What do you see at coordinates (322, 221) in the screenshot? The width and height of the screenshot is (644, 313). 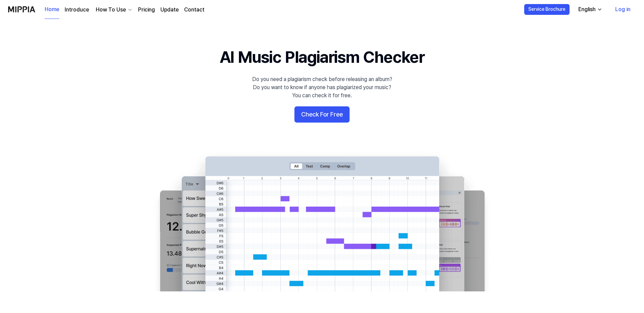 I see `img: main Image` at bounding box center [322, 221].